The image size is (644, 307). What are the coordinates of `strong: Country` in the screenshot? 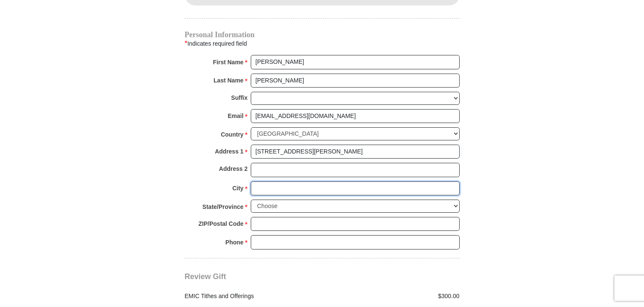 It's located at (232, 135).